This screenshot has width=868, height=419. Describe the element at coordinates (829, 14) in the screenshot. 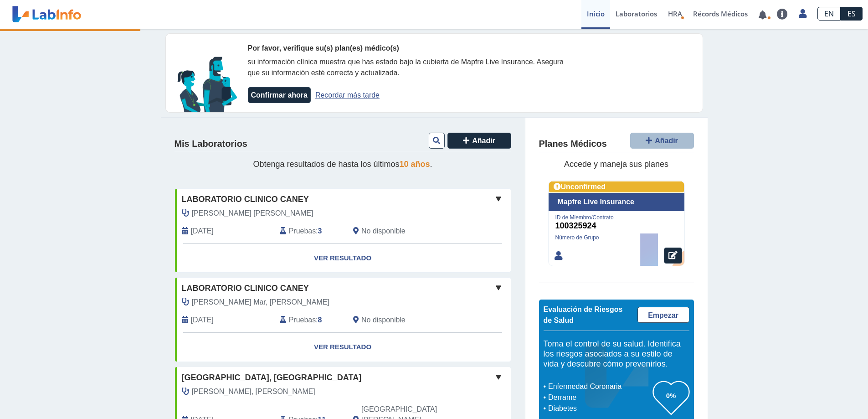

I see `a: EN` at that location.